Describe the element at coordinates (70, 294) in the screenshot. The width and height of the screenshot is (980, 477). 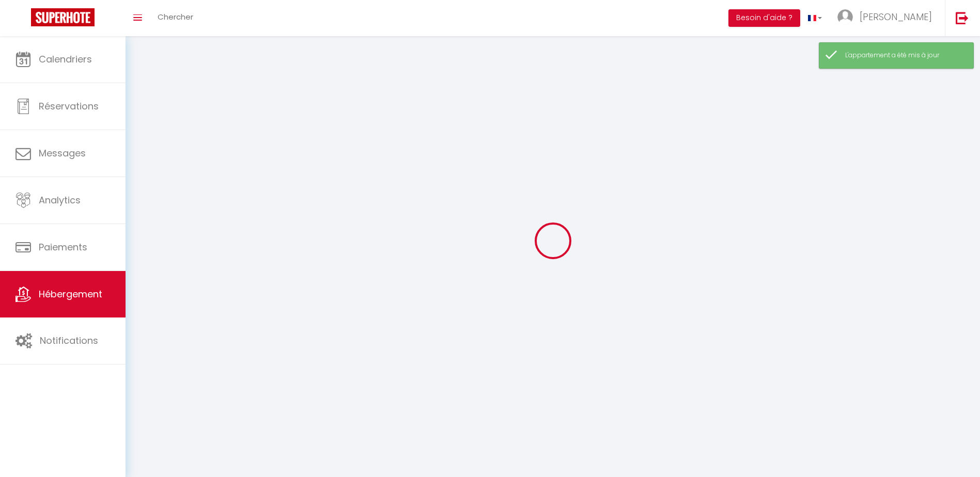
I see `span: Hébergement` at that location.